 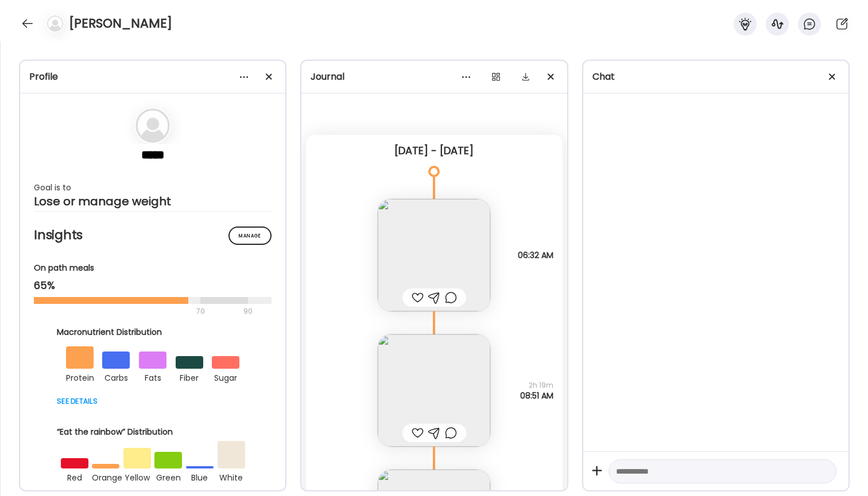 I want to click on img: images%2Fh3pHeZtozoec6nSeHQ16UNT1txf1%2FcI8SEiNp5WH38QOlEbmM%2FA0mqlsMOiHnXHkVGWcfq_240, so click(x=434, y=391).